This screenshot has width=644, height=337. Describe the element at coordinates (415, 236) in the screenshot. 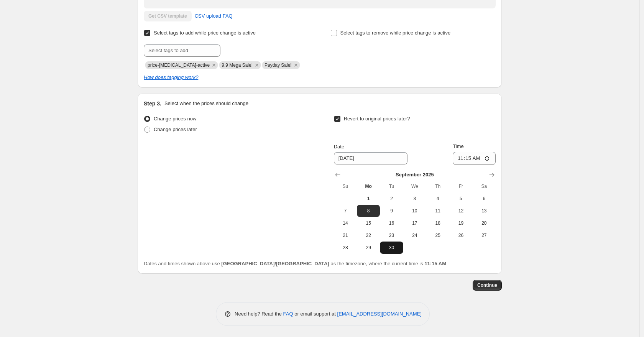

I see `button: Wednesday September 24 2025` at that location.